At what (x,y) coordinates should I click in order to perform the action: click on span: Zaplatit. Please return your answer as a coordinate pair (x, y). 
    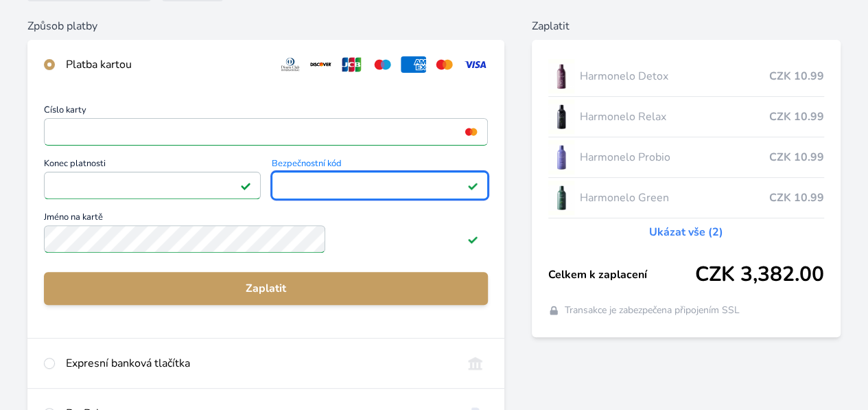
    Looking at the image, I should click on (266, 288).